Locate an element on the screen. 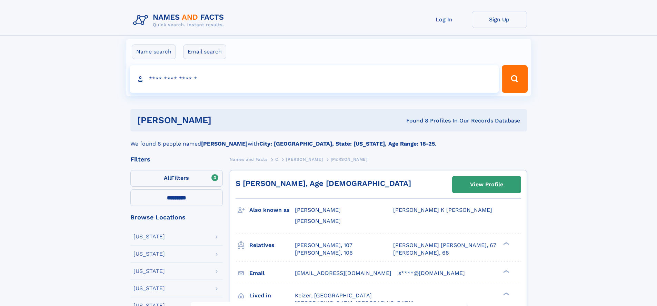  button: Search Button is located at coordinates (514, 79).